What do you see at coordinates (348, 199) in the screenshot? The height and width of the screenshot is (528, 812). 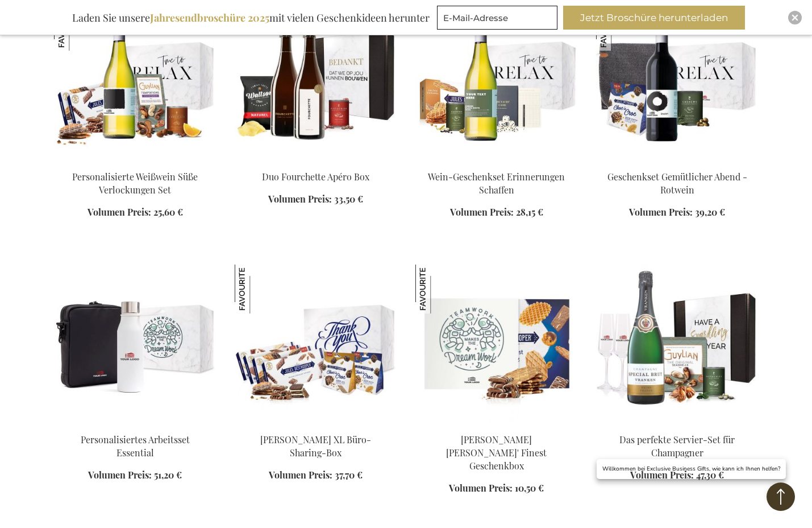 I see `span: 33,50 €` at bounding box center [348, 199].